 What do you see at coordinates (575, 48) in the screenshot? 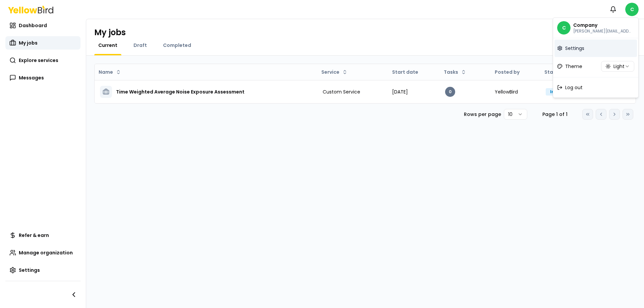
I see `span: Settings` at bounding box center [575, 48].